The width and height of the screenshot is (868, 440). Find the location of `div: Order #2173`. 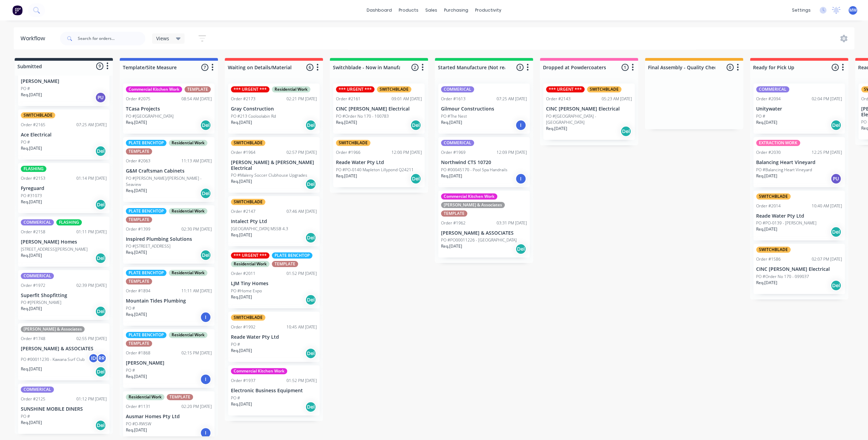

div: Order #2173 is located at coordinates (243, 99).